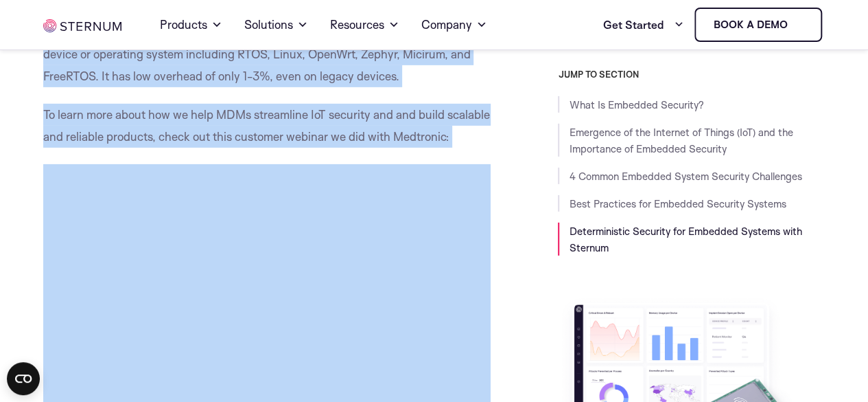  Describe the element at coordinates (685, 239) in the screenshot. I see `a: Deterministic Security for Embedded Systems with Sternum` at that location.